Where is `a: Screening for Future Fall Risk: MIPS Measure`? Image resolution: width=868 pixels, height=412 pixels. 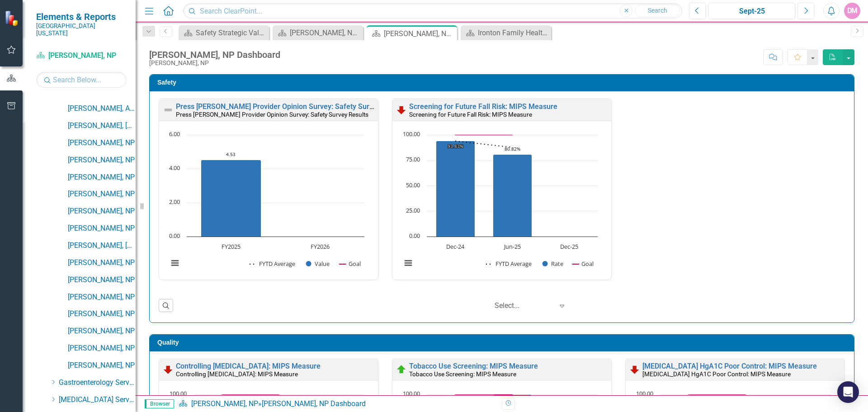 a: Screening for Future Fall Risk: MIPS Measure is located at coordinates (483, 106).